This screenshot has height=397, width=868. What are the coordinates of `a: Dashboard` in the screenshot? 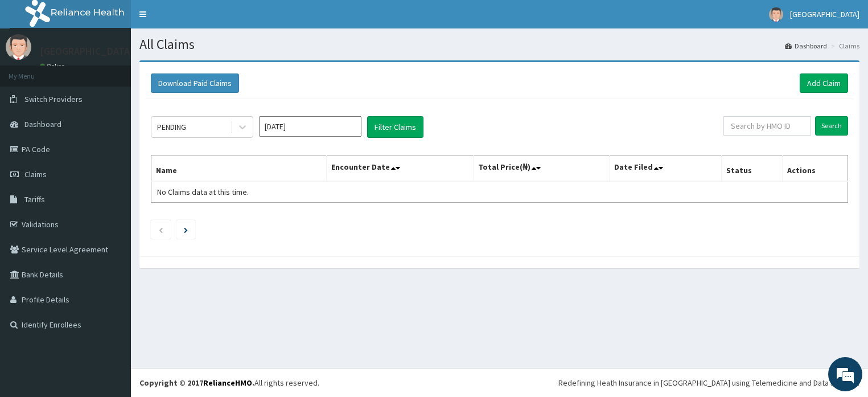 It's located at (806, 46).